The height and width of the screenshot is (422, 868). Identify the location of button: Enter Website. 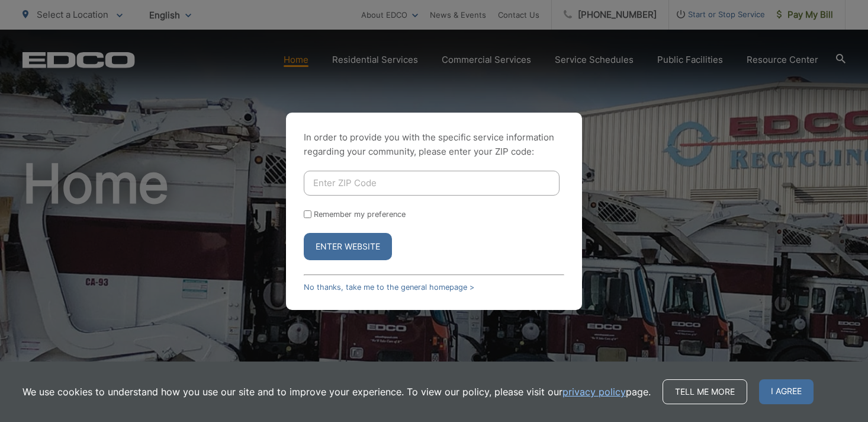
(348, 247).